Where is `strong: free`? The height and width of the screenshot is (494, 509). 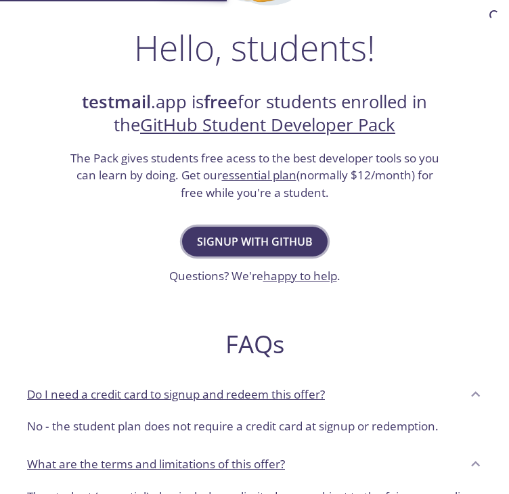
strong: free is located at coordinates (221, 102).